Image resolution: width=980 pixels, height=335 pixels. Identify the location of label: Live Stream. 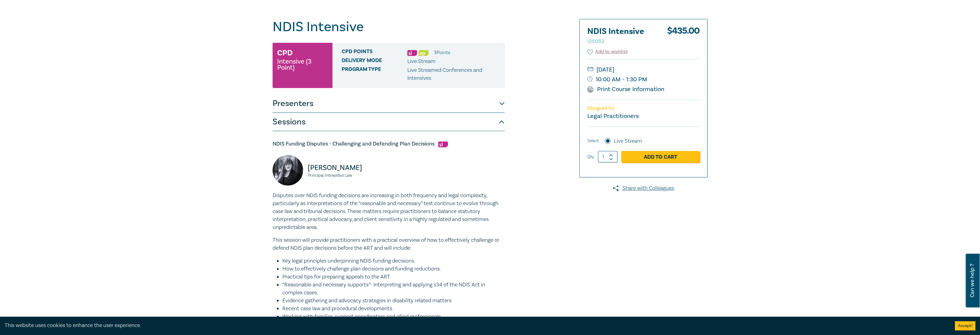
(628, 142).